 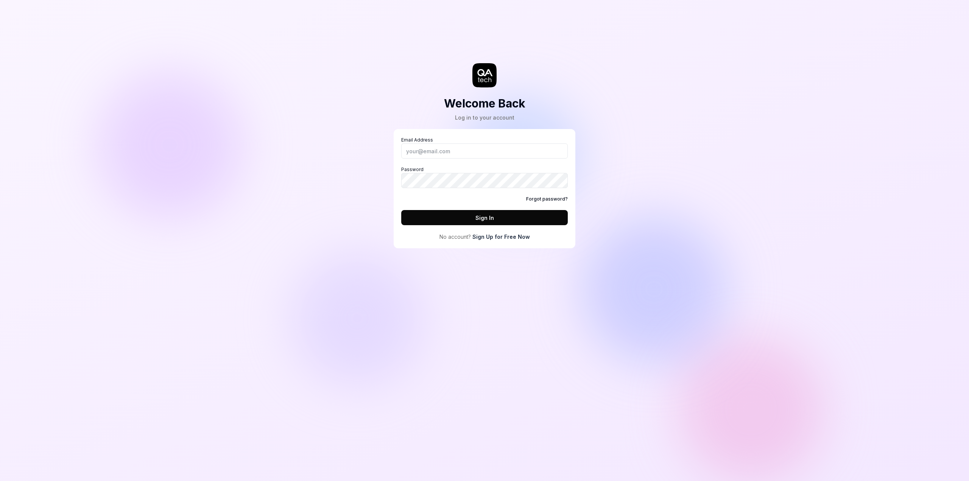 I want to click on label: Password, so click(x=485, y=177).